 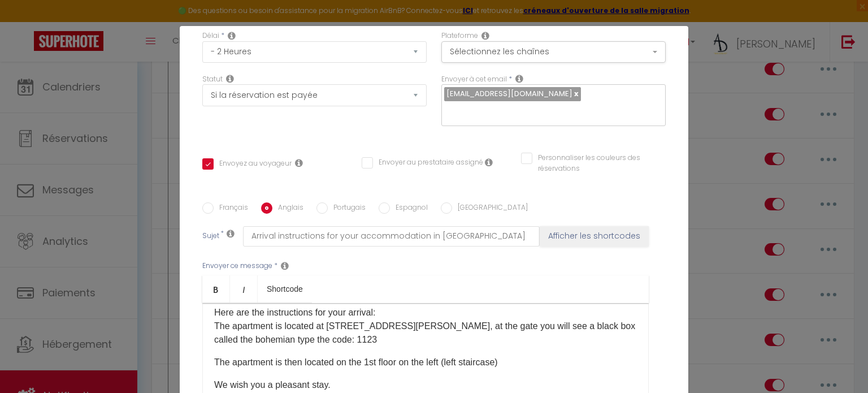 What do you see at coordinates (474, 79) in the screenshot?
I see `label: Envoyer à cet email` at bounding box center [474, 79].